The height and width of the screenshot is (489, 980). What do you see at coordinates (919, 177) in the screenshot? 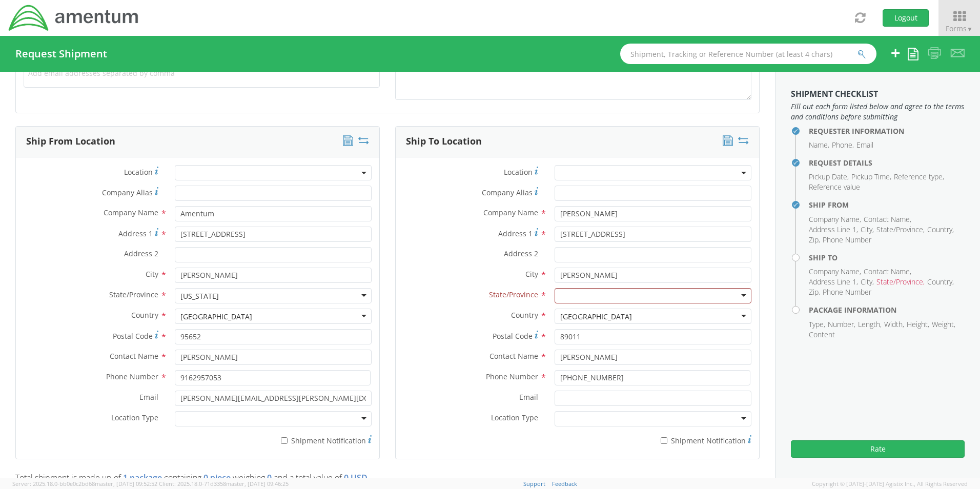
I see `li: Reference type` at bounding box center [919, 177].